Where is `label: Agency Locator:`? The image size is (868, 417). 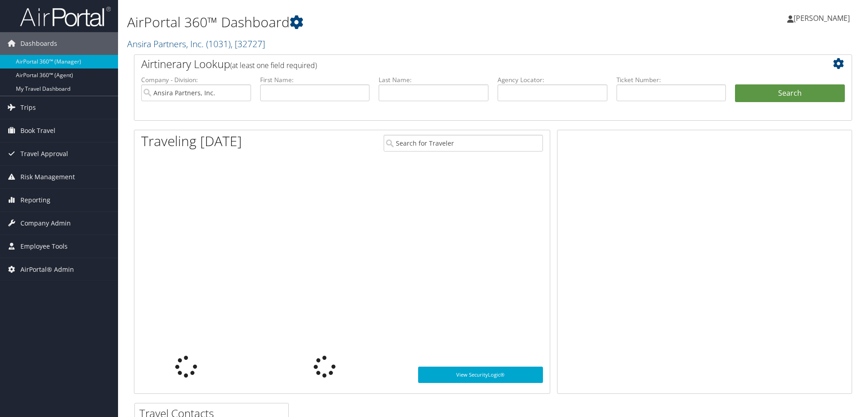 label: Agency Locator: is located at coordinates (552, 80).